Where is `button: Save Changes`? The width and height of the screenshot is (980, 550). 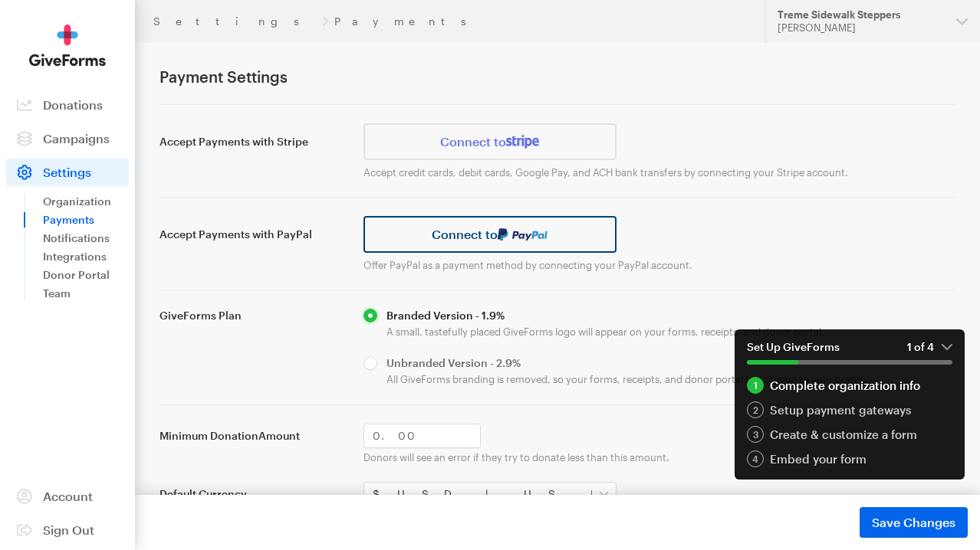 button: Save Changes is located at coordinates (913, 523).